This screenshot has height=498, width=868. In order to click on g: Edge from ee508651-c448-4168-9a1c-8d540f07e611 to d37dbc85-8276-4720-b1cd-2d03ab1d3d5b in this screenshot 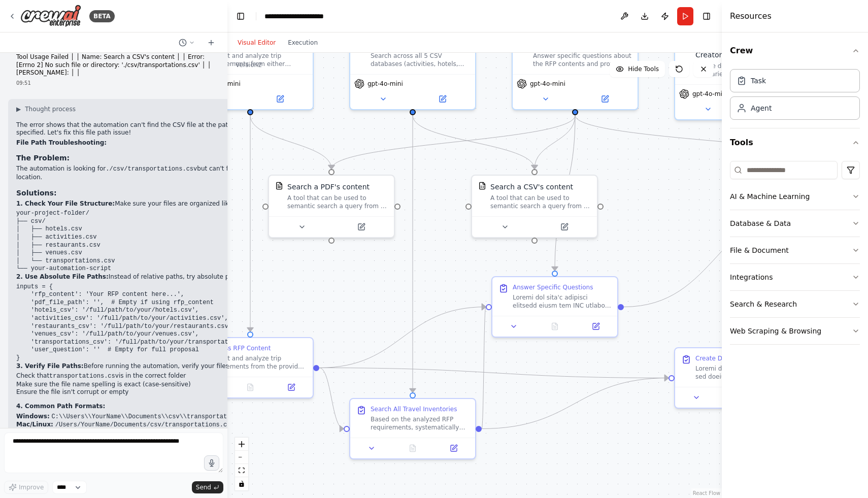, I will do `click(565, 193)`.